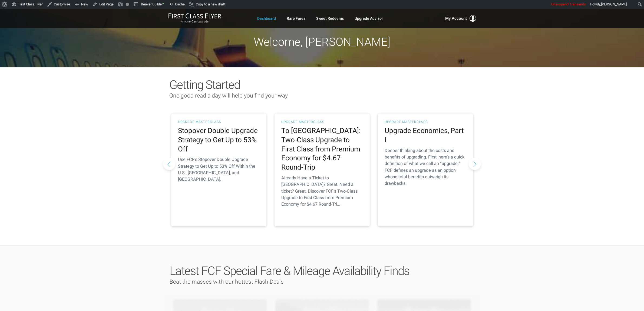 This screenshot has height=311, width=644. What do you see at coordinates (289, 271) in the screenshot?
I see `span: Latest FCF Special Fare & Mileage Availability Finds` at bounding box center [289, 271].